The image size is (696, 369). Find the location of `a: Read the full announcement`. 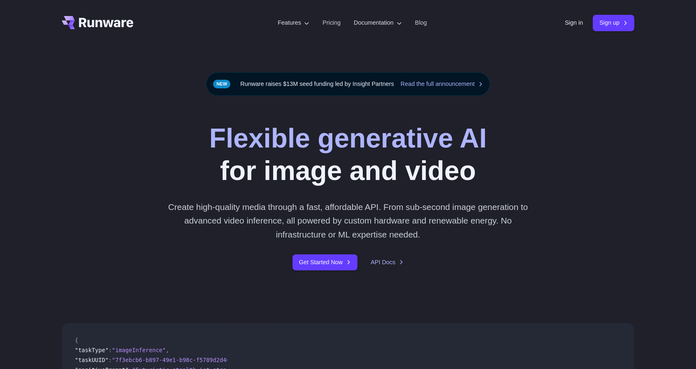

a: Read the full announcement is located at coordinates (442, 84).